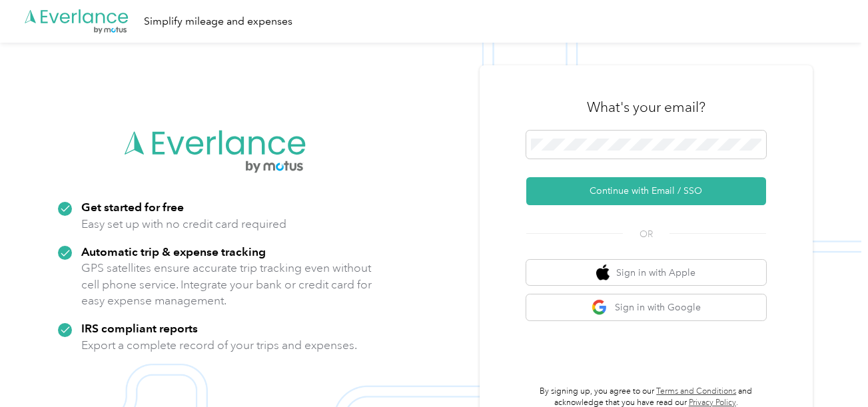 The width and height of the screenshot is (868, 407). Describe the element at coordinates (218, 22) in the screenshot. I see `div: Simplify mileage and expenses` at that location.